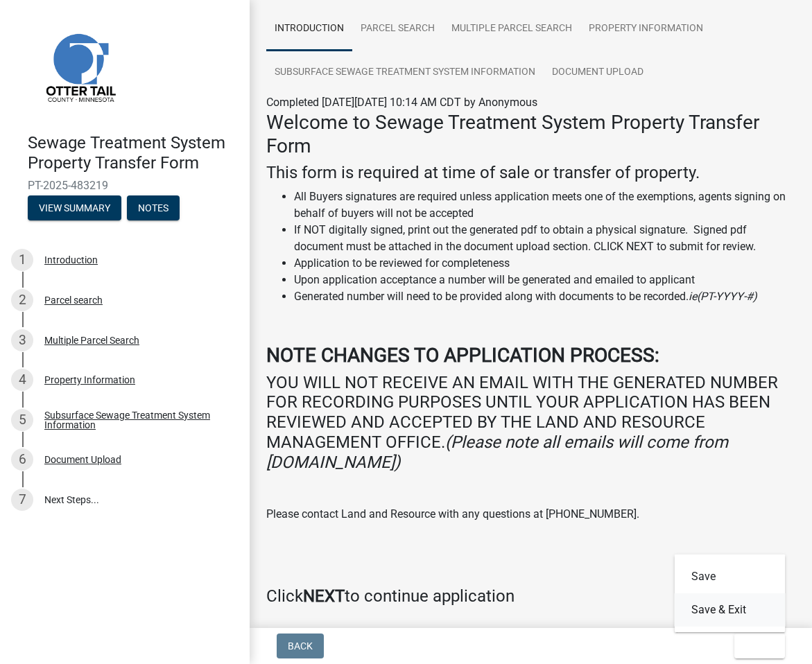 The image size is (812, 664). I want to click on h4: Click to continue application, so click(531, 596).